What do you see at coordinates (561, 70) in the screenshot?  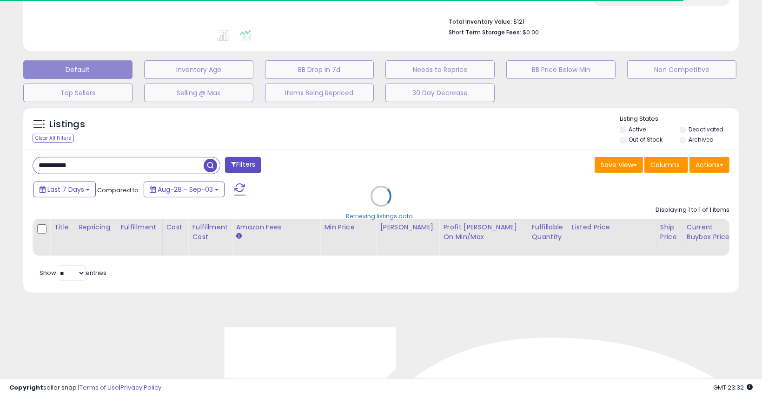 I see `button: BB Price Below Min` at bounding box center [561, 70].